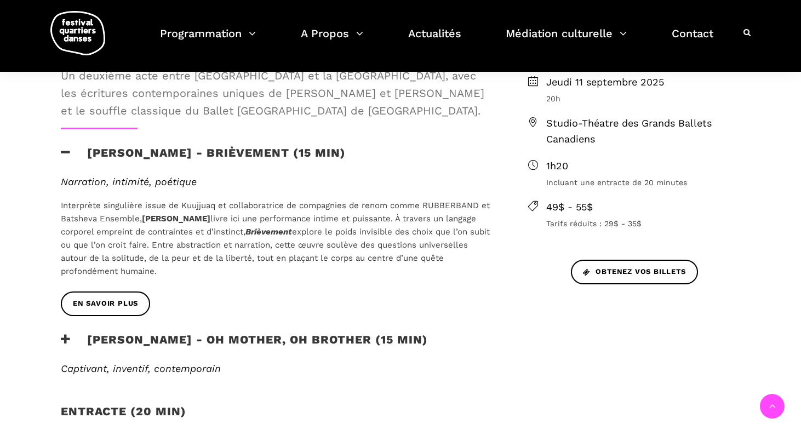 This screenshot has width=801, height=435. Describe the element at coordinates (643, 166) in the screenshot. I see `span: 1h20` at that location.